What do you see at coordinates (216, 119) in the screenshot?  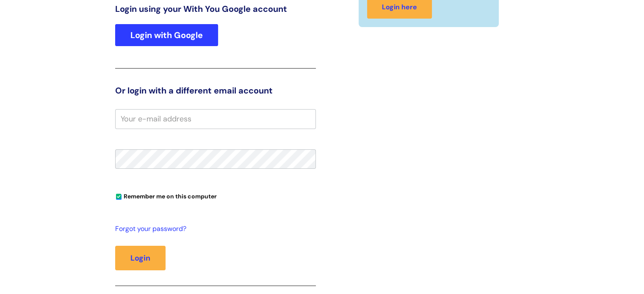 I see `input: Your e-mail address` at bounding box center [216, 119].